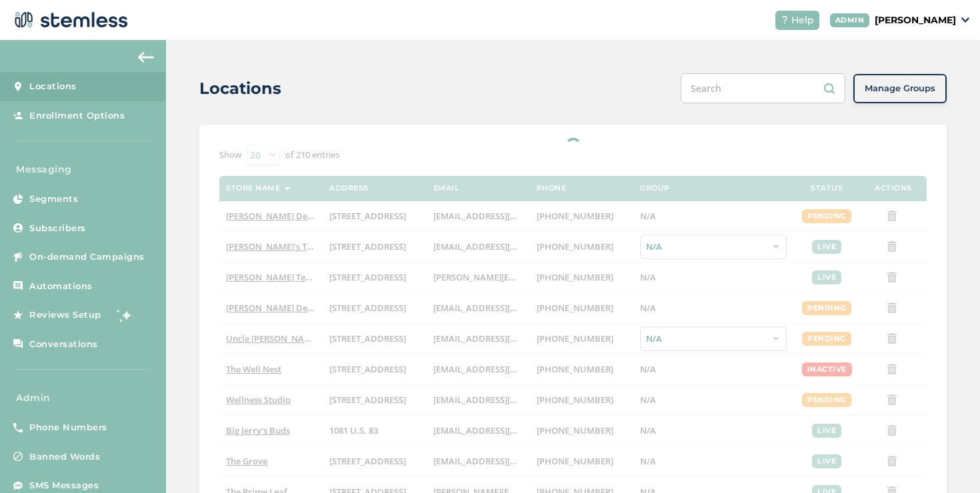 The image size is (980, 493). I want to click on img: glitter-stars-b7820f95.gif, so click(124, 315).